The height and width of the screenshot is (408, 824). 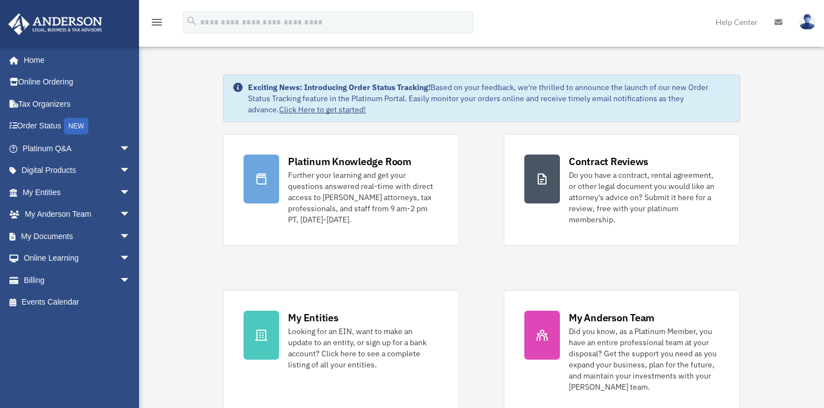 I want to click on a: Events Calendar, so click(x=77, y=303).